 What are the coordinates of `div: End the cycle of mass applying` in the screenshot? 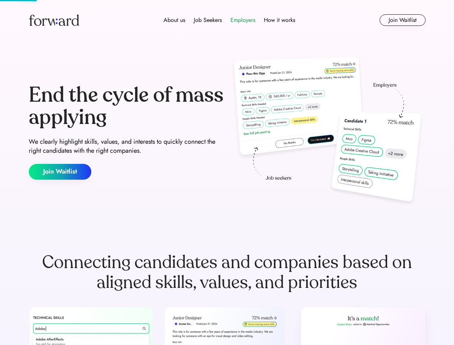 It's located at (126, 106).